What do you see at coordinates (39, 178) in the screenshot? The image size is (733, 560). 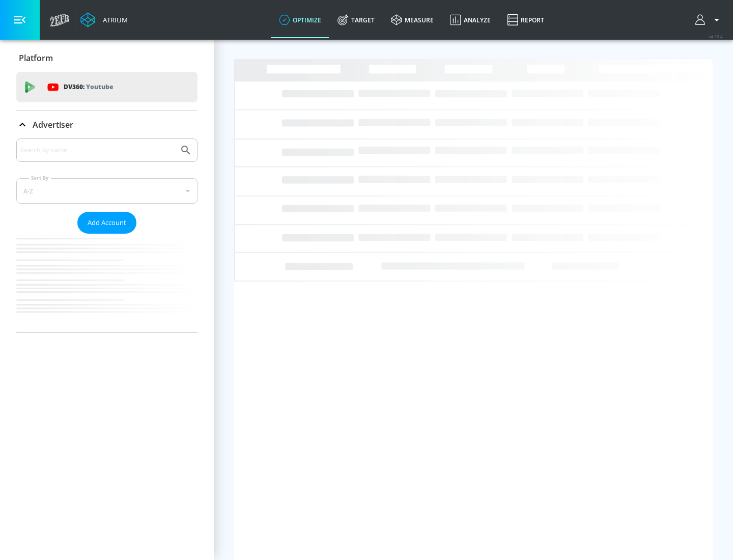 I see `label: Sort By` at bounding box center [39, 178].